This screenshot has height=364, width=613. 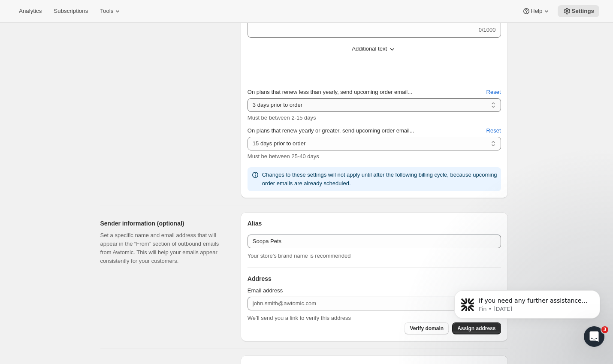 What do you see at coordinates (283, 156) in the screenshot?
I see `span: Must be between 25-40 days` at bounding box center [283, 156].